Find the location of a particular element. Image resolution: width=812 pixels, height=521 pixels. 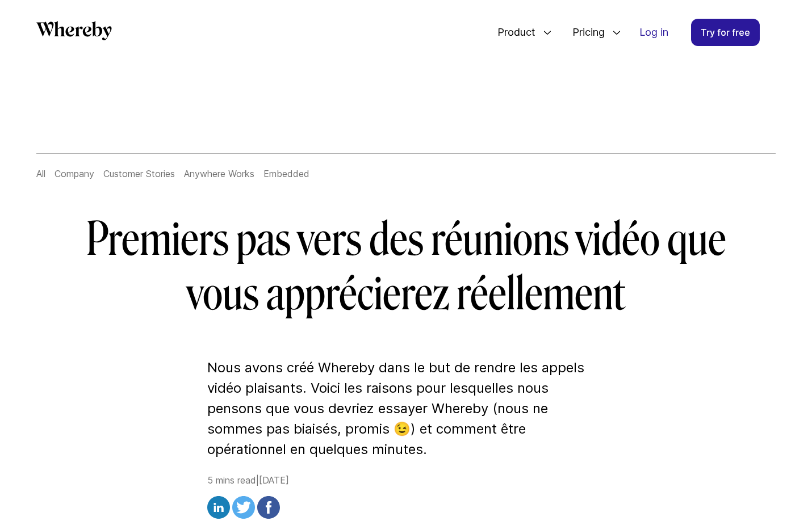

svg: Whereby is located at coordinates (74, 31).